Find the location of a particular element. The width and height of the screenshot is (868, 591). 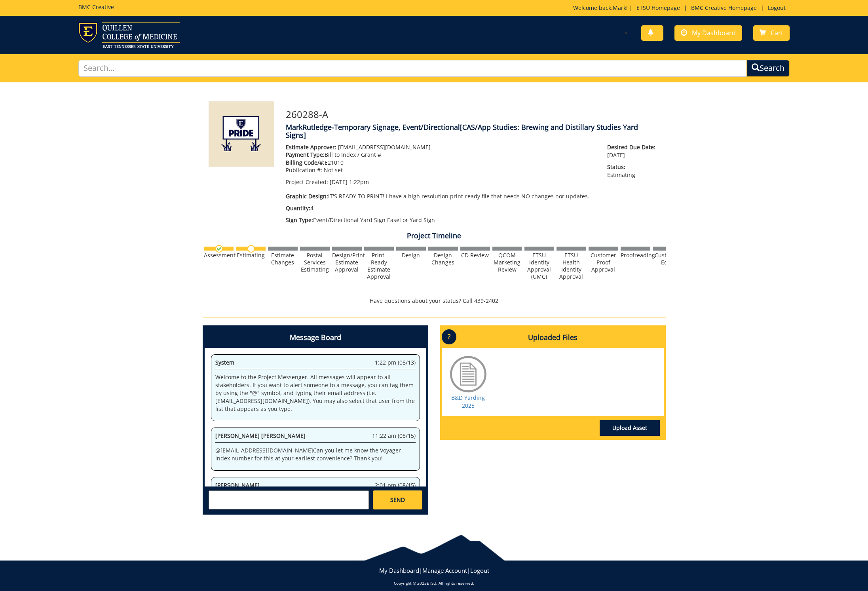

span: 1:22 pm (08/13) is located at coordinates (395, 363).